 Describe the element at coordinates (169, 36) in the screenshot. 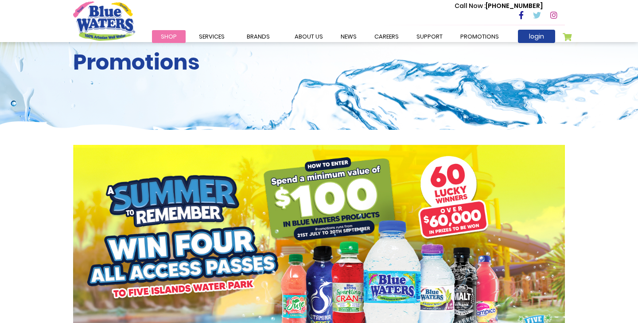

I see `a: Shop` at that location.